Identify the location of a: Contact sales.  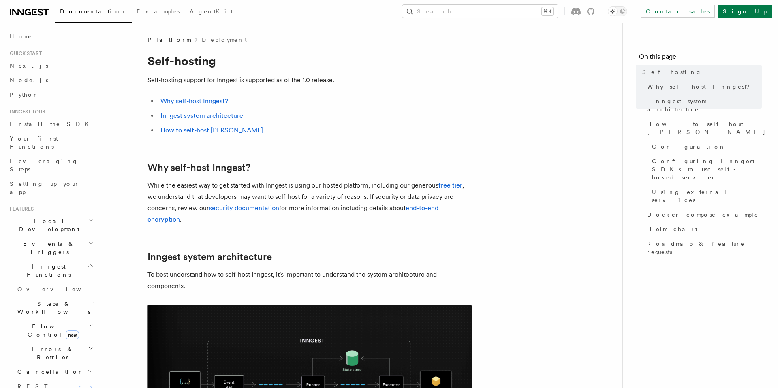
(677, 11).